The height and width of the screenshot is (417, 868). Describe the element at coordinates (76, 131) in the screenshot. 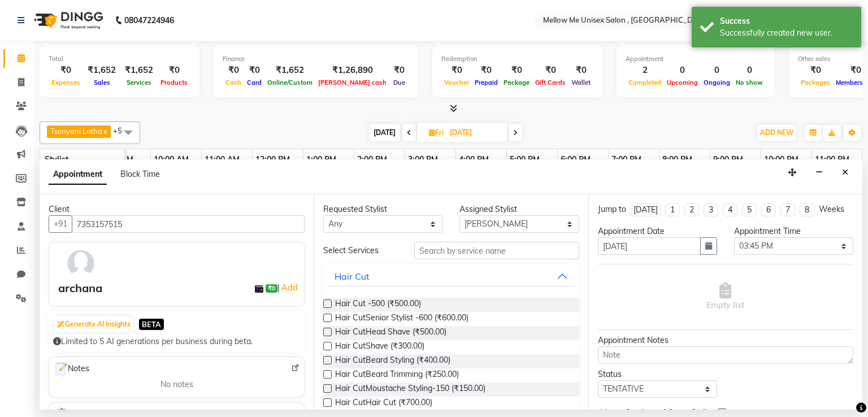

I see `span: Tsenyani Lotha` at that location.